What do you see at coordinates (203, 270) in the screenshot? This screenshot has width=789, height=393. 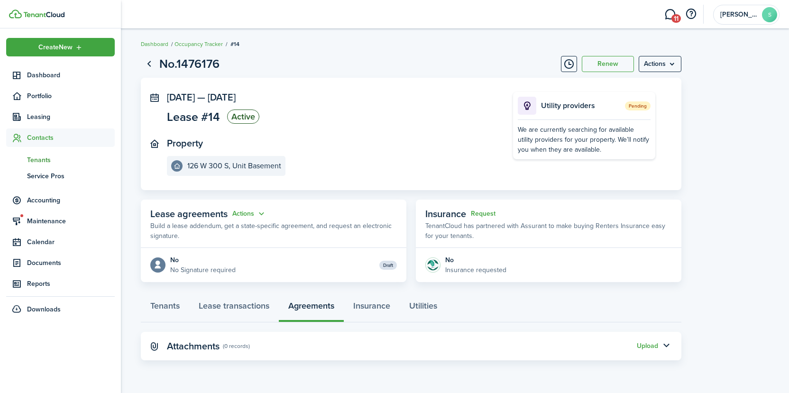 I see `p: No Signature required` at bounding box center [203, 270].